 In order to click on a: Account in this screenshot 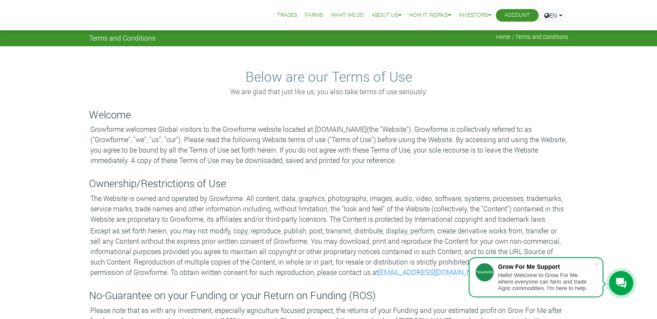, I will do `click(517, 15)`.